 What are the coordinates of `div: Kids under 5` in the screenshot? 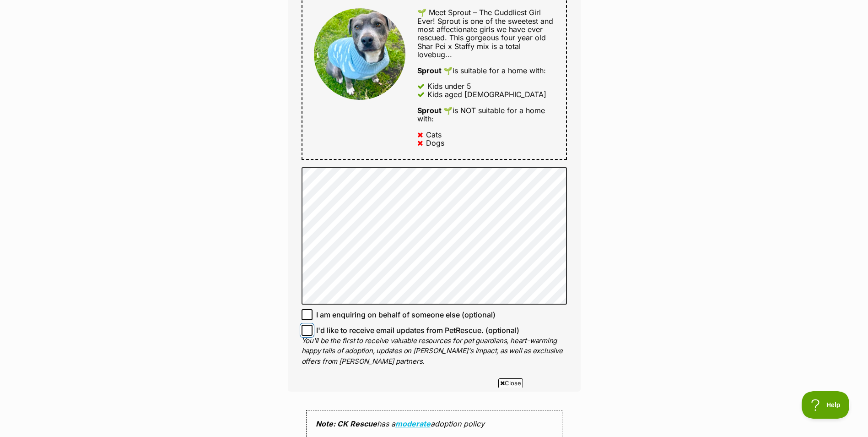 It's located at (450, 86).